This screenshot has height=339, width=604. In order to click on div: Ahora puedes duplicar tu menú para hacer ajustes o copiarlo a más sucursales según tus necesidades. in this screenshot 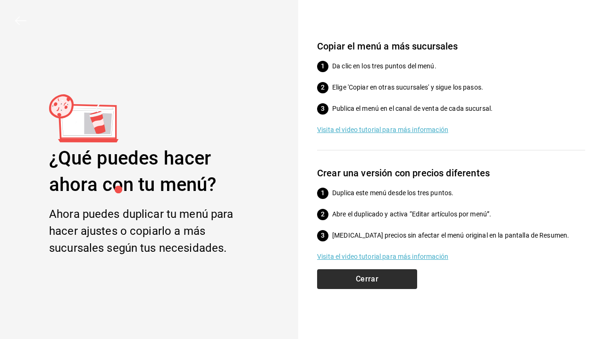, I will do `click(155, 231)`.